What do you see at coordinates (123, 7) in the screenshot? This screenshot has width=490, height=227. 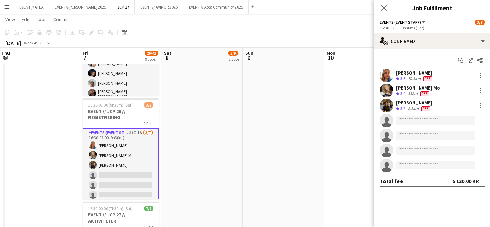 I see `button: JCP 27` at bounding box center [123, 7].